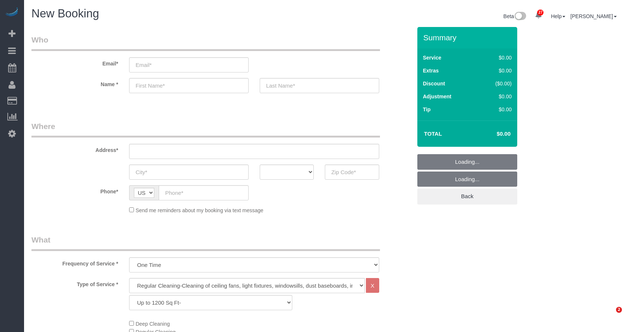  Describe the element at coordinates (496, 84) in the screenshot. I see `div: ($0.00)` at that location.